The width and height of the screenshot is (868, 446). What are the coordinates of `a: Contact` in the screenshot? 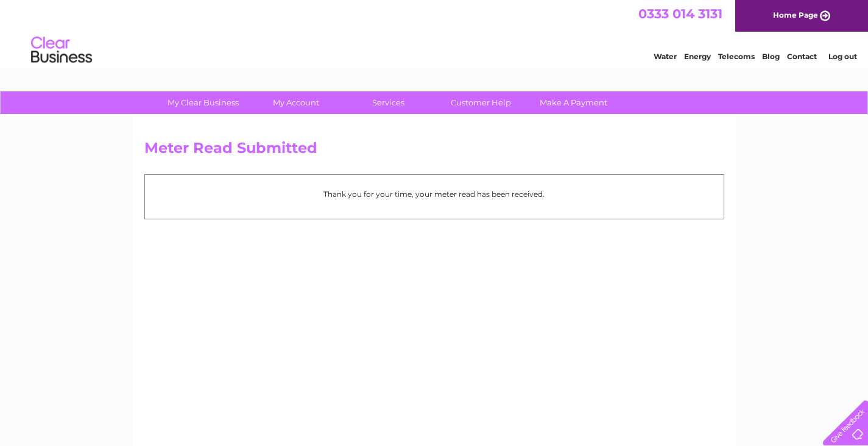 It's located at (801, 56).